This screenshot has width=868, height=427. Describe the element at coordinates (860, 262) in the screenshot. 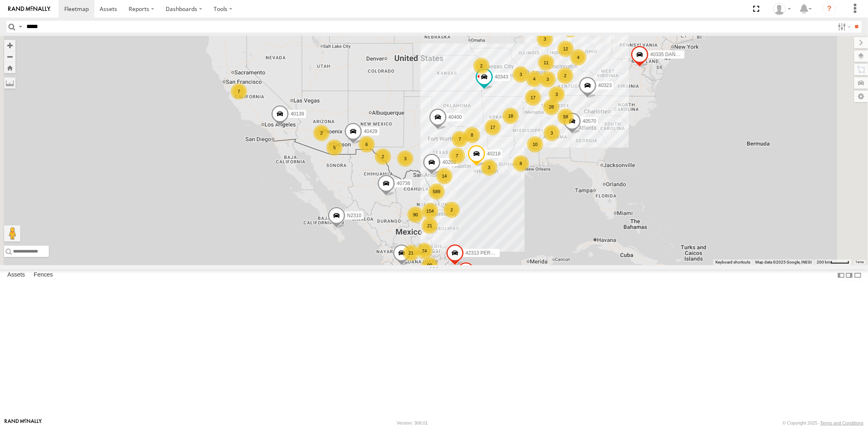

I see `a: Terms (opens in new tab)` at that location.